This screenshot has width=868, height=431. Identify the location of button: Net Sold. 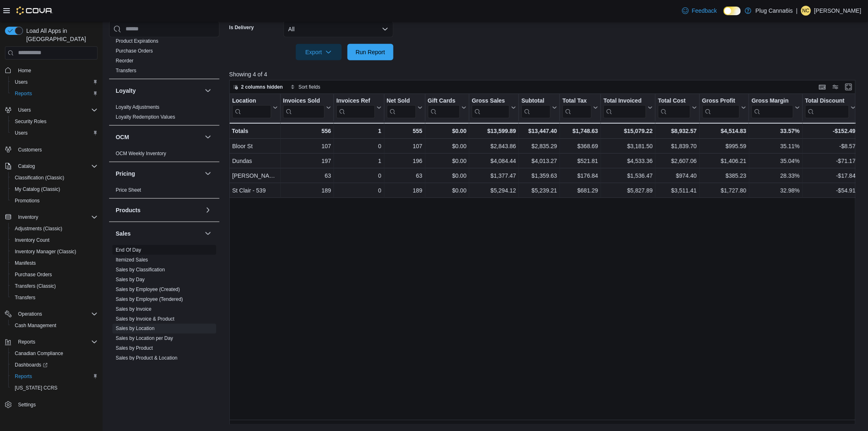
(404, 107).